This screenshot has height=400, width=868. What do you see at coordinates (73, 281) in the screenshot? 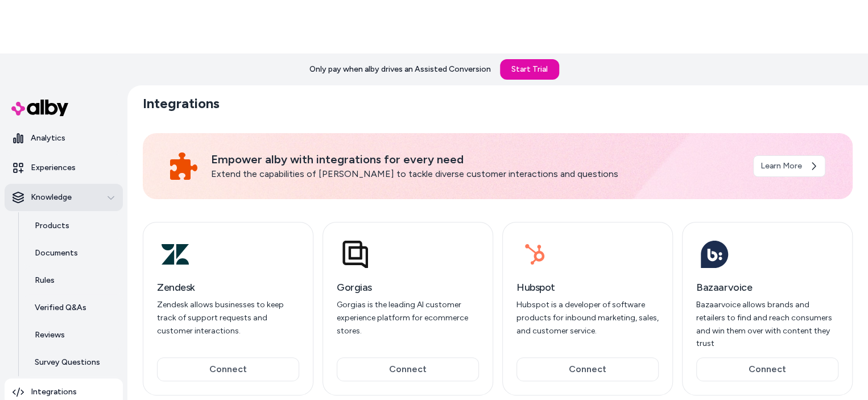
I see `a: Rules` at bounding box center [73, 281].